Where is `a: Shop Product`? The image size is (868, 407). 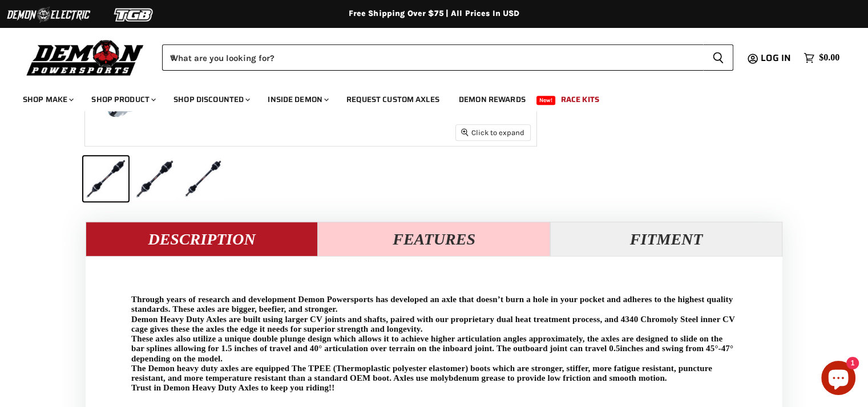 a: Shop Product is located at coordinates (122, 99).